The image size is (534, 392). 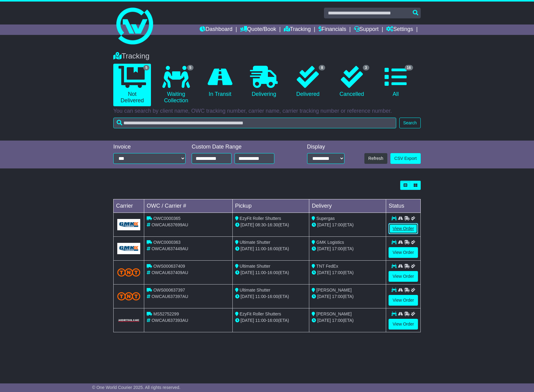 What do you see at coordinates (327, 266) in the screenshot?
I see `span: TNT FedEx` at bounding box center [327, 266].